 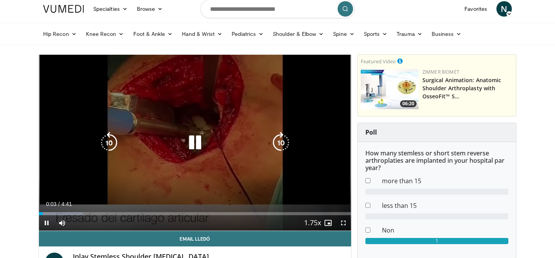 What do you see at coordinates (150, 9) in the screenshot?
I see `a: Browse` at bounding box center [150, 9].